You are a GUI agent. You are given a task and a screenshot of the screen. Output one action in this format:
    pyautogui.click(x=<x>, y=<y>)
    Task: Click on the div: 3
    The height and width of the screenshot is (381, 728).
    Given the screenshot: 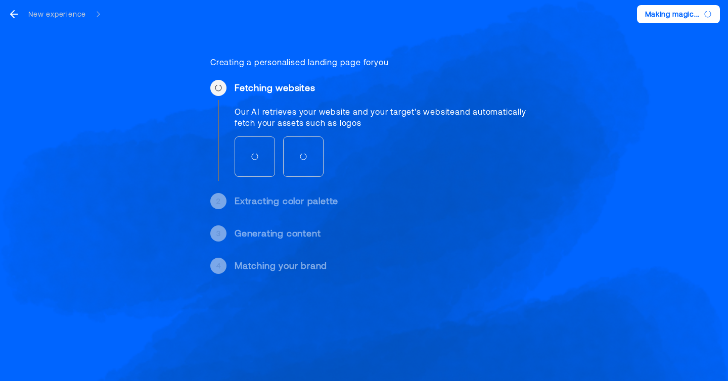 What is the action you would take?
    pyautogui.click(x=219, y=234)
    